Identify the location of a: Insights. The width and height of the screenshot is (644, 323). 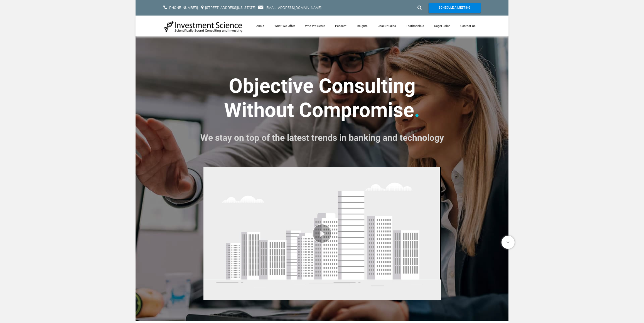
(362, 26).